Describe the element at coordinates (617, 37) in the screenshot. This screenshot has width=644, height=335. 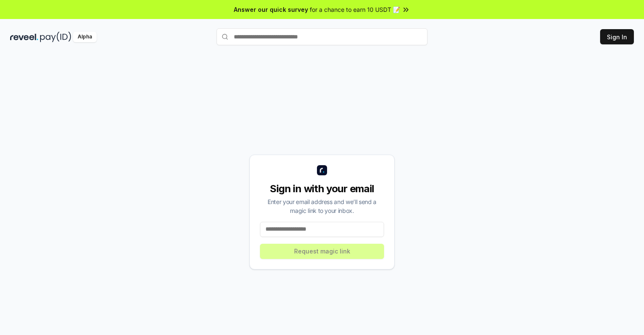
I see `button: Sign In` at that location.